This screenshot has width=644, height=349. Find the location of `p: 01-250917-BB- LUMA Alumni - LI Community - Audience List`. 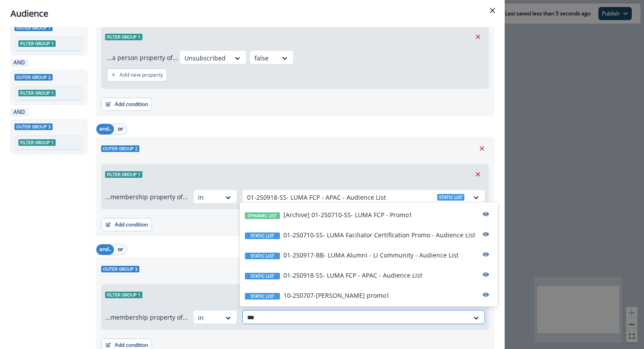

p: 01-250917-BB- LUMA Alumni - LI Community - Audience List is located at coordinates (371, 255).